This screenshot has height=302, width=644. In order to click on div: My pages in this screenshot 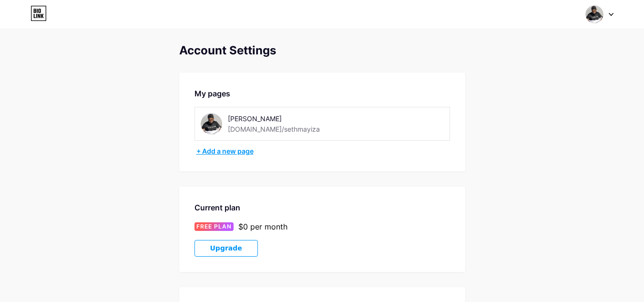, I will do `click(322, 94)`.